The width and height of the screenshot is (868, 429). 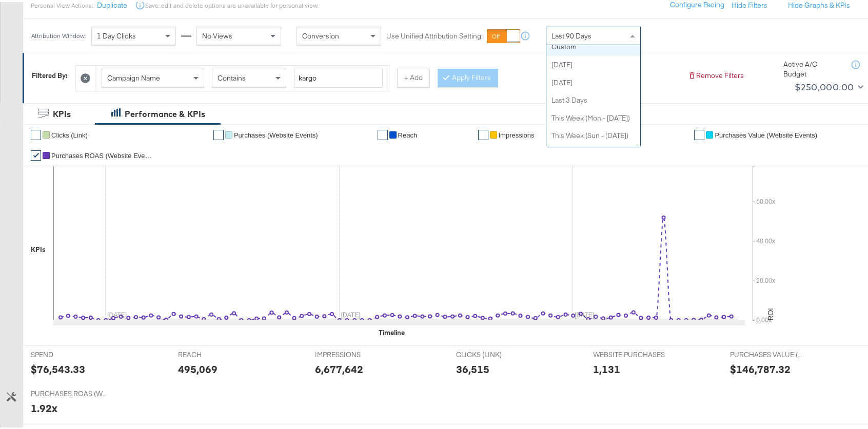 I want to click on span: Contains, so click(x=231, y=76).